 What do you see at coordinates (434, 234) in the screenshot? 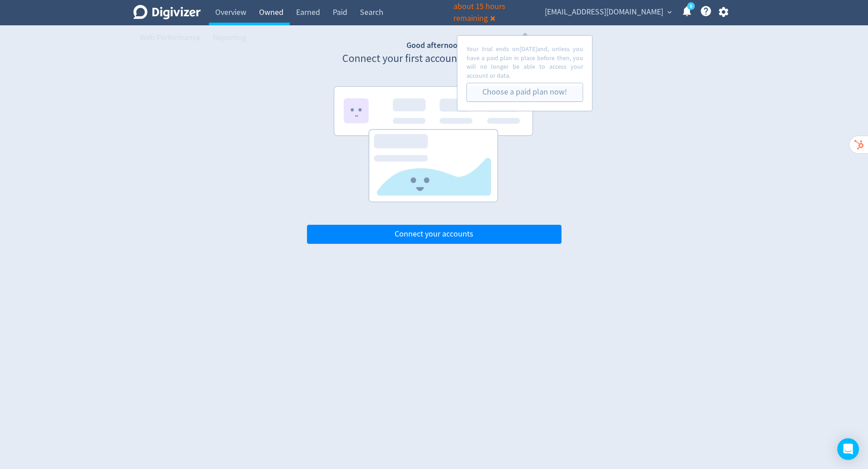
I see `button: Connect your accounts` at bounding box center [434, 234].